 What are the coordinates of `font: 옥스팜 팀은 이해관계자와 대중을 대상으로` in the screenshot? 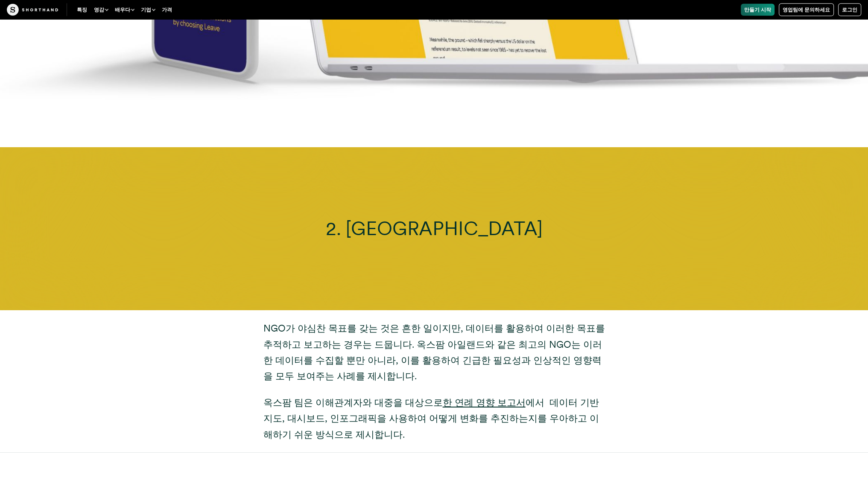 It's located at (353, 403).